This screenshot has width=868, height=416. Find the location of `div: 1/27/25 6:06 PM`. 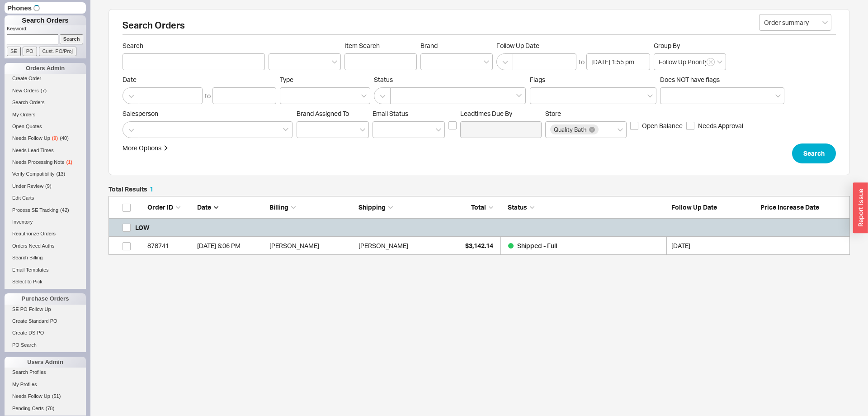

div: 1/27/25 6:06 PM is located at coordinates (231, 245).